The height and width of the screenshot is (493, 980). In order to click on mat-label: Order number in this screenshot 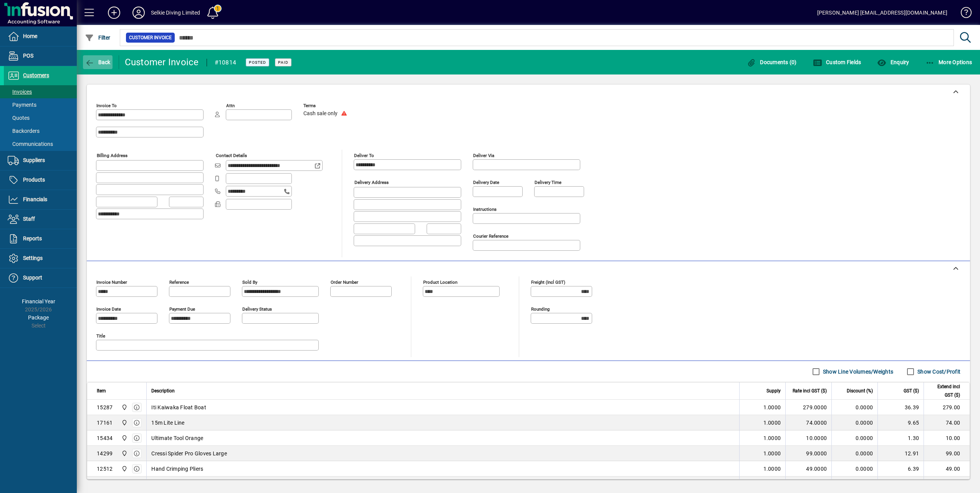, I will do `click(344, 282)`.